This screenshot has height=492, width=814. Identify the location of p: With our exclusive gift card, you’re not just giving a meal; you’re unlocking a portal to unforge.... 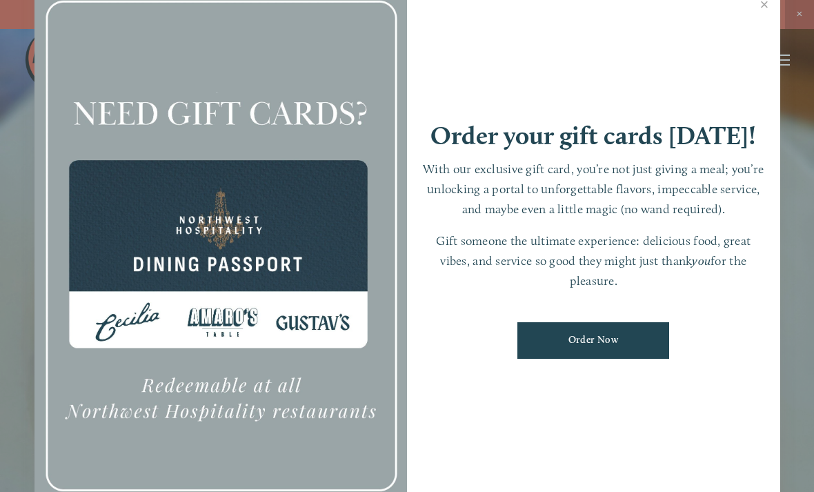
(593, 189).